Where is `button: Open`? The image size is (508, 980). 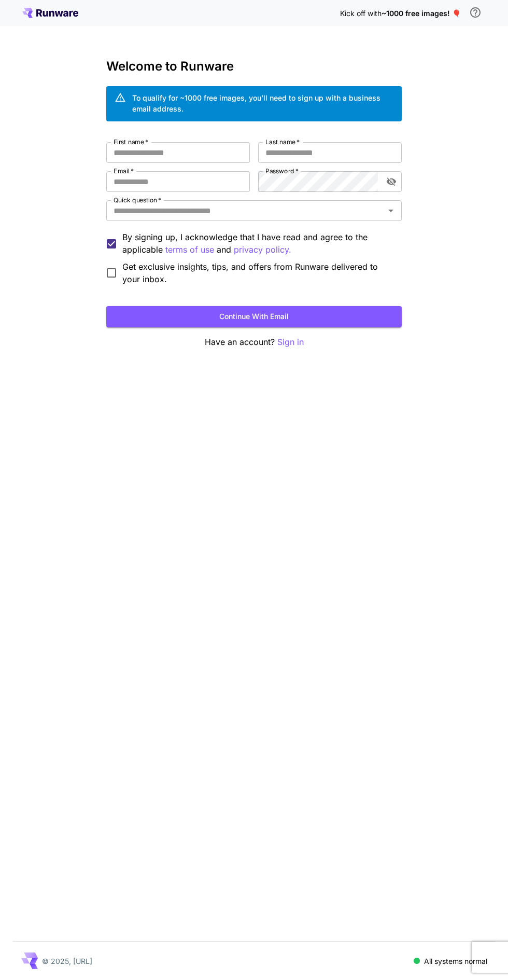
button: Open is located at coordinates (391, 211).